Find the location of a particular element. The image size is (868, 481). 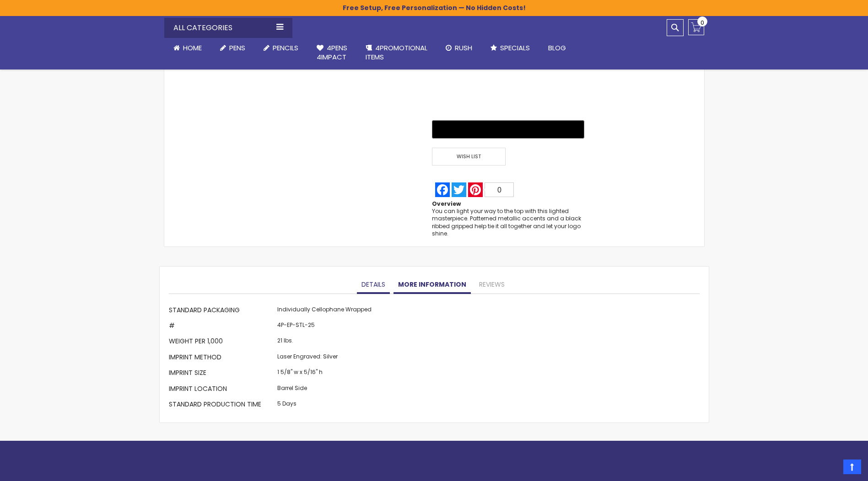

button: Buy with GPay is located at coordinates (508, 130).